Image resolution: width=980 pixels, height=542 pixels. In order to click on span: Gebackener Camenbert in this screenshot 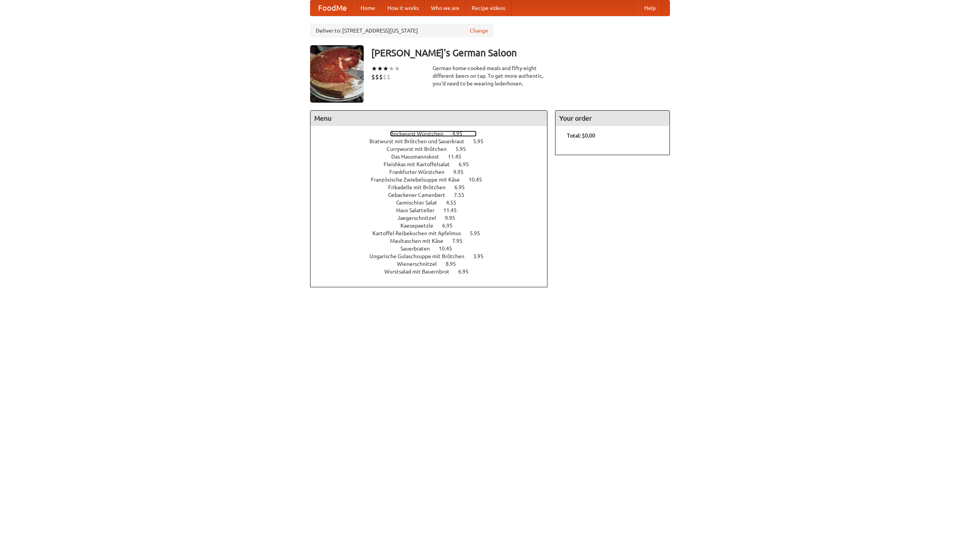, I will do `click(420, 195)`.